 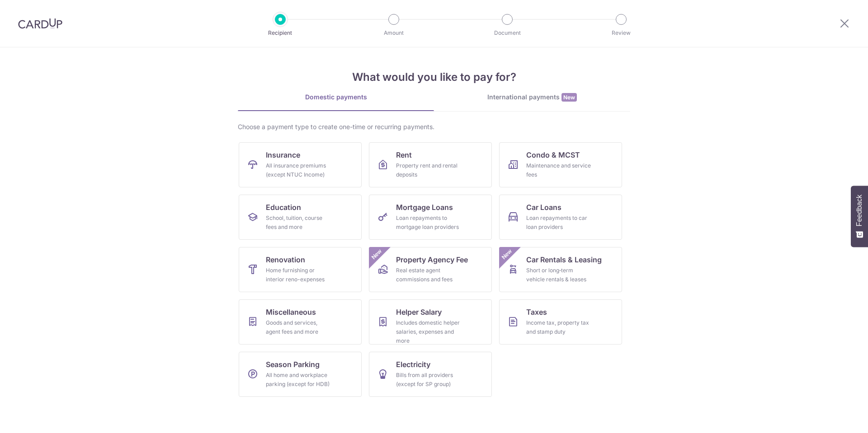 What do you see at coordinates (434, 77) in the screenshot?
I see `h4: What would you like to pay for?` at bounding box center [434, 77].